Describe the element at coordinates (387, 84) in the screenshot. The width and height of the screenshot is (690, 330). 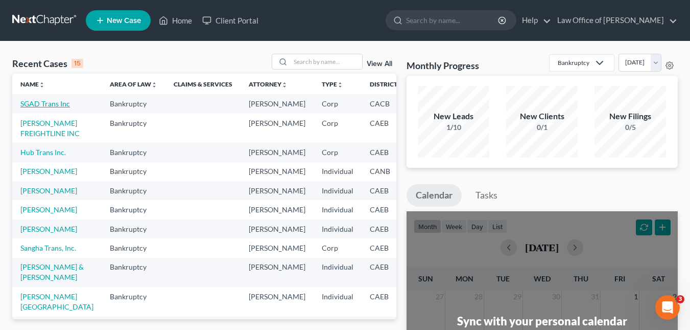
I see `a: Districtunfold_more` at that location.